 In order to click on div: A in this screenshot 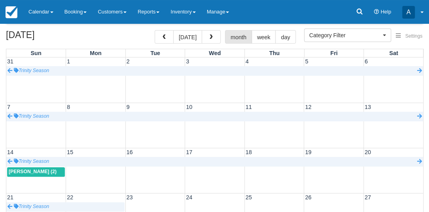, I will do `click(409, 12)`.